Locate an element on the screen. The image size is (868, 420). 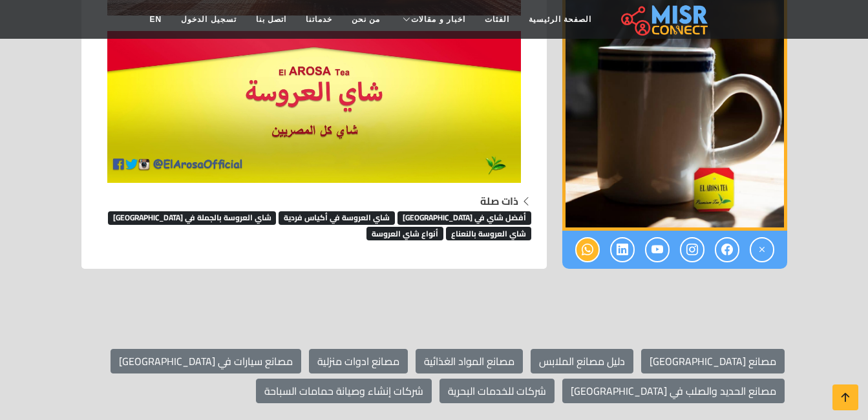
a: شركات للخدمات البحرية is located at coordinates (497, 391).